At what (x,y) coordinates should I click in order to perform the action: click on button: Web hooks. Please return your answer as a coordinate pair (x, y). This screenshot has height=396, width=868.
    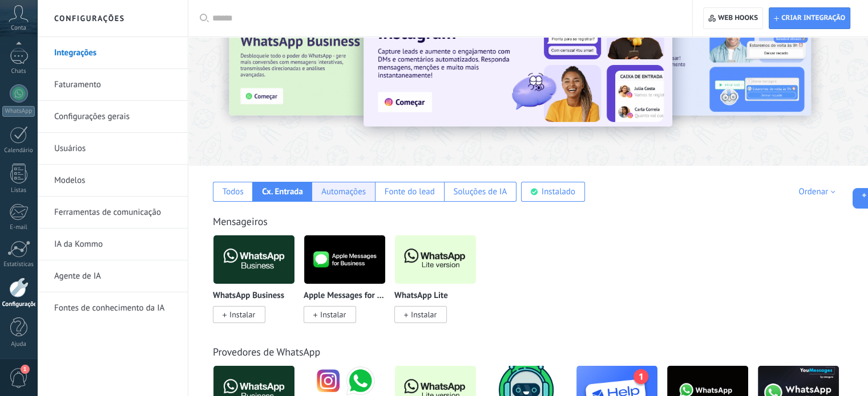
    Looking at the image, I should click on (733, 19).